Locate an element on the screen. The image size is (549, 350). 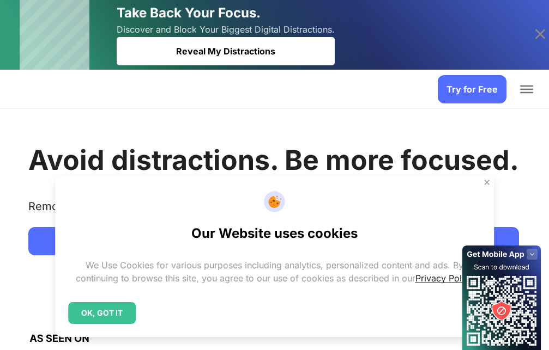
div: Reveal My Distractions is located at coordinates (226, 51).